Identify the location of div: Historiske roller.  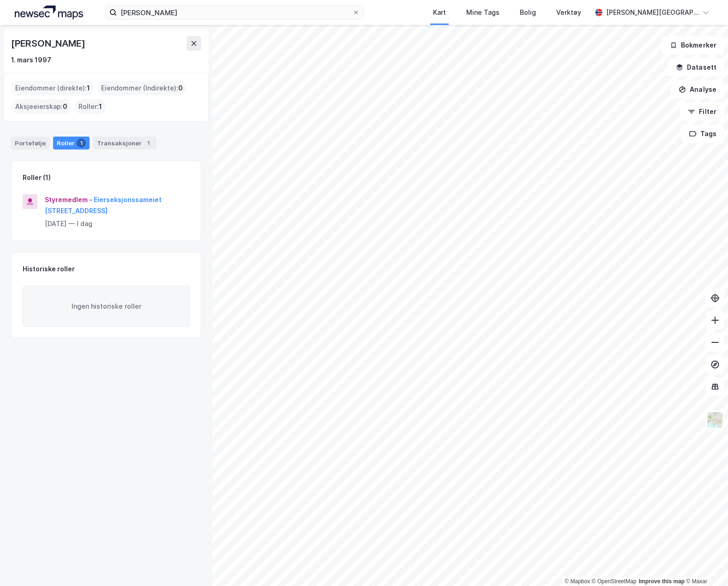
(48, 269).